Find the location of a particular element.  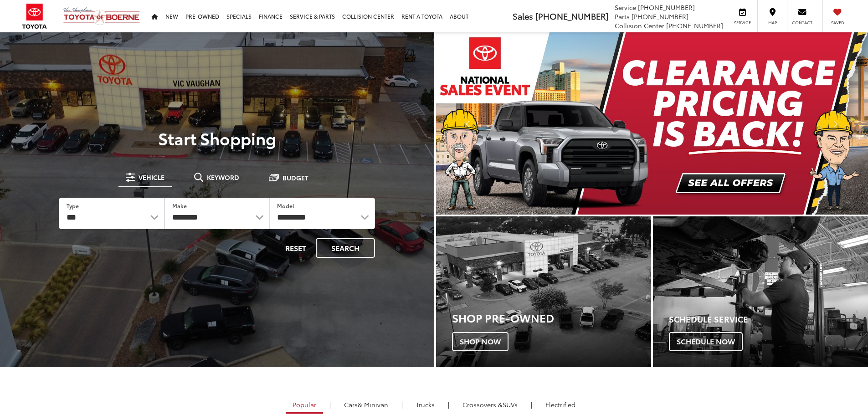

span: Collision Center is located at coordinates (639, 26).